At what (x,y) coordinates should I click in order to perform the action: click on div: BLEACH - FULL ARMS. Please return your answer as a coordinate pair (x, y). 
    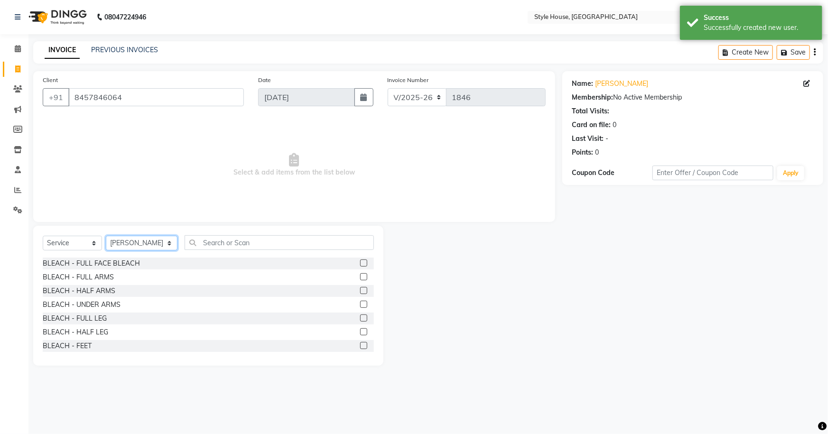
    Looking at the image, I should click on (78, 277).